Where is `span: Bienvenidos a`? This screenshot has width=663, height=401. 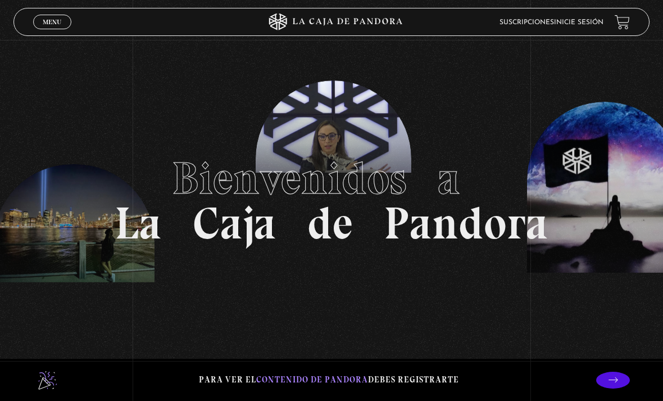 span: Bienvenidos a is located at coordinates (331, 178).